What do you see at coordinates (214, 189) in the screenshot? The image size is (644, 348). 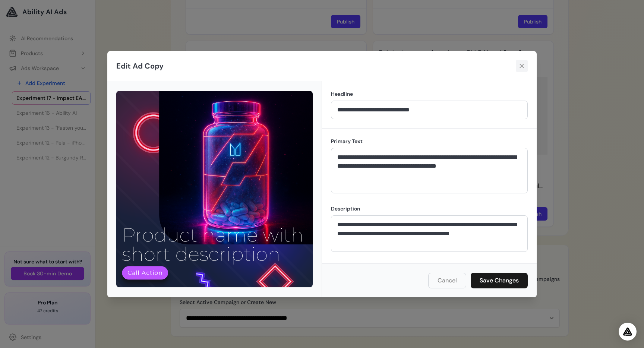 I see `img: Ad Media` at bounding box center [214, 189].